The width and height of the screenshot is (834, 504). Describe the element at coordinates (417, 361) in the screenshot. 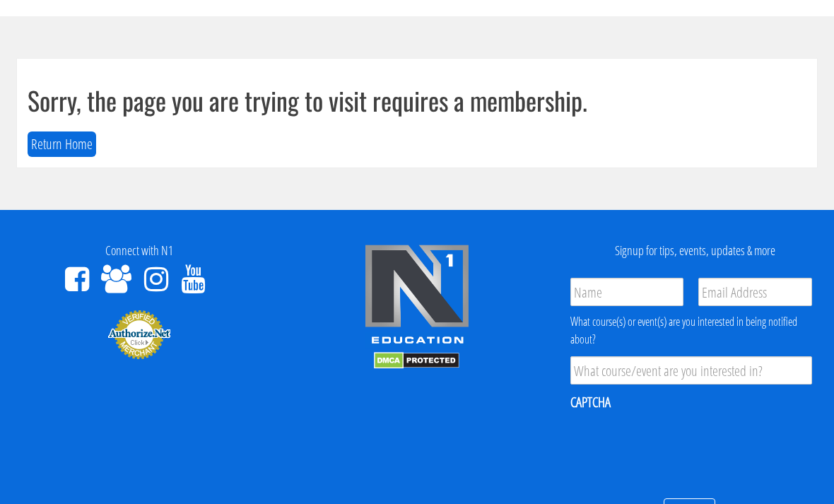

I see `img: DMCA.com Protection Status` at that location.